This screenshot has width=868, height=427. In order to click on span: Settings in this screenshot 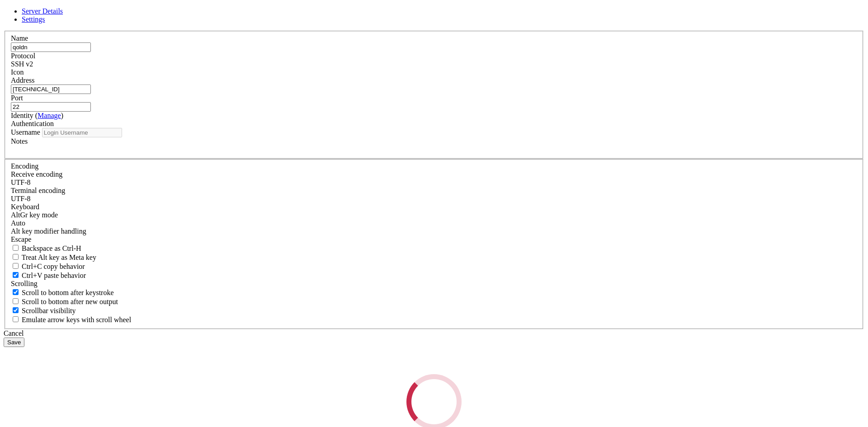, I will do `click(34, 19)`.